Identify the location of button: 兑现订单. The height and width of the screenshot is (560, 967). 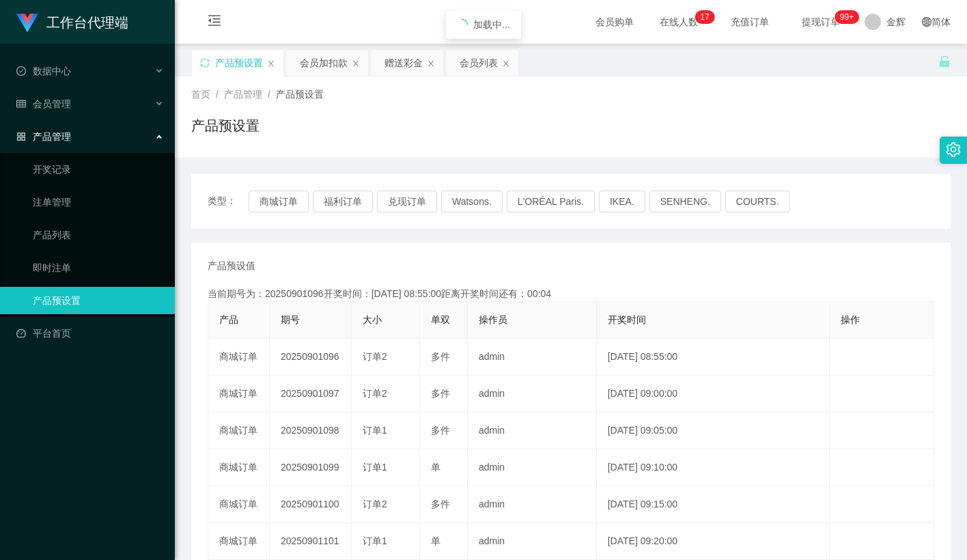
(407, 202).